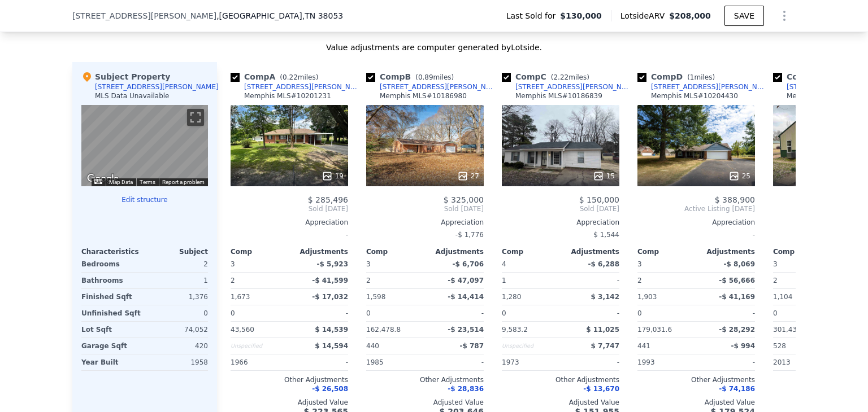 This screenshot has height=412, width=868. Describe the element at coordinates (665, 363) in the screenshot. I see `div: 1993` at that location.